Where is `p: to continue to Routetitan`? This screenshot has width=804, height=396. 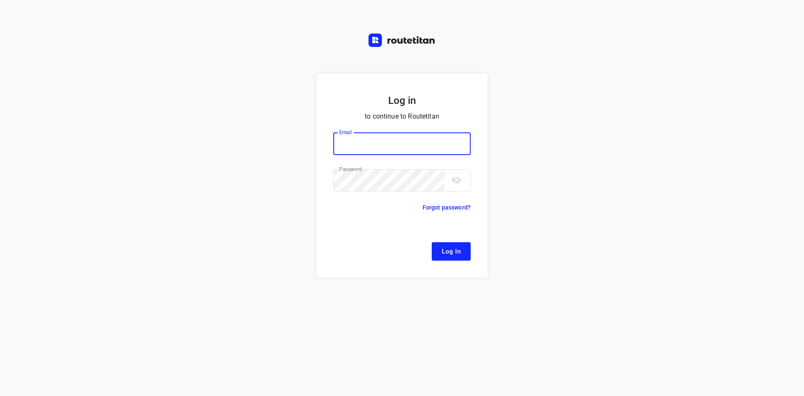
p: to continue to Routetitan is located at coordinates (402, 116).